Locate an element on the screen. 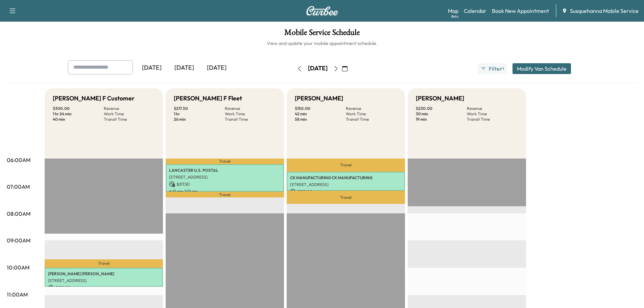 Image resolution: width=644 pixels, height=308 pixels. button: Modify Van Schedule is located at coordinates (542, 69).